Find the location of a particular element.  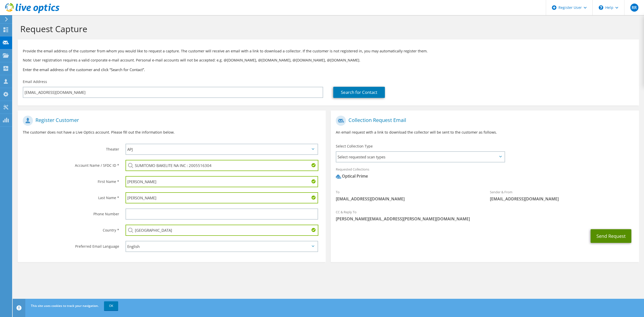

a: Search for Contact is located at coordinates (359, 92).